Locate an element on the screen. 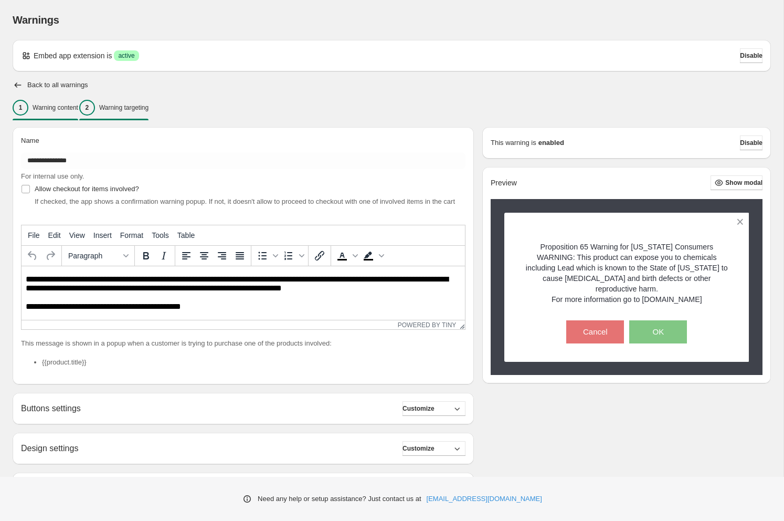 This screenshot has width=784, height=521. h2: Buttons settings is located at coordinates (51, 408).